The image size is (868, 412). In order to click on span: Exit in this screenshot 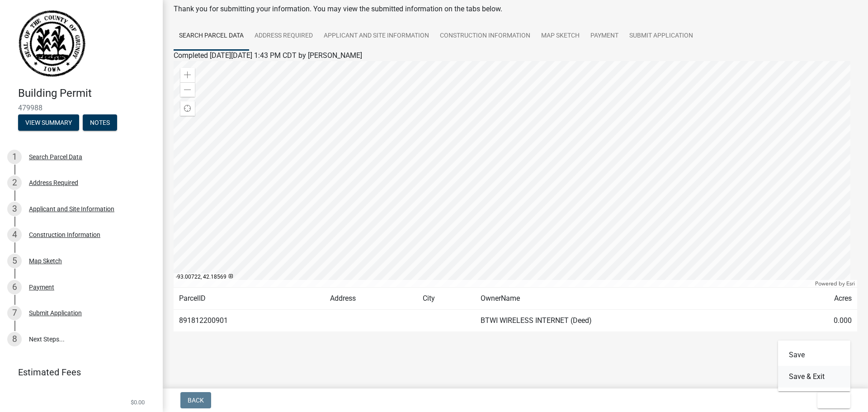, I will do `click(831, 401)`.